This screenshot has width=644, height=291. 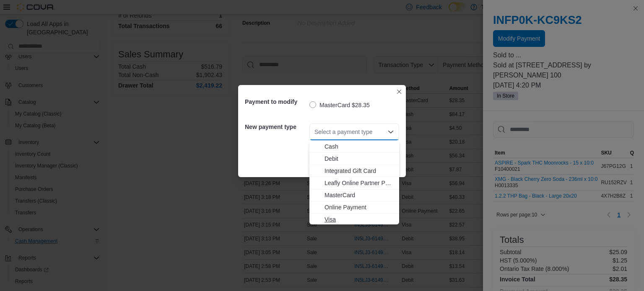 What do you see at coordinates (359, 195) in the screenshot?
I see `span: MasterCard` at bounding box center [359, 195].